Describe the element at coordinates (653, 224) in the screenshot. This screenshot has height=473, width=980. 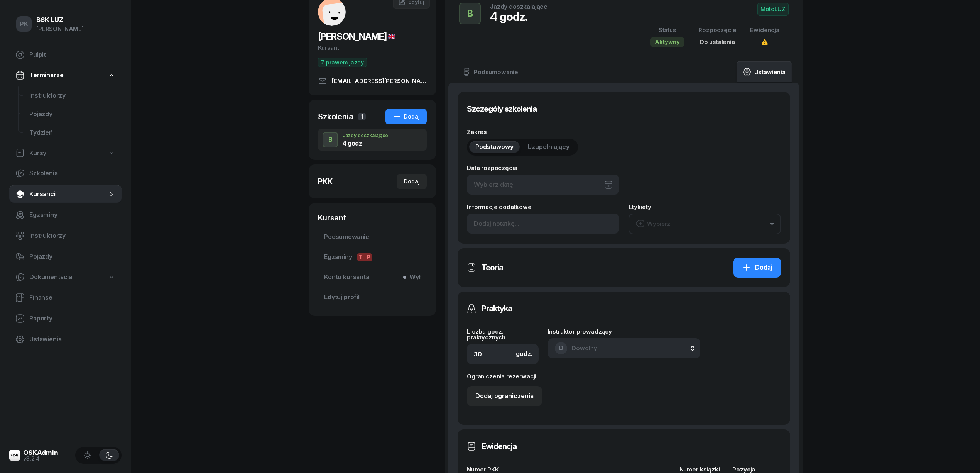
I see `div: Wybierz` at that location.